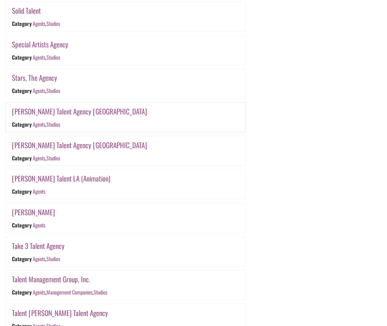 The height and width of the screenshot is (326, 387). I want to click on a: Special Artists Agency, so click(40, 44).